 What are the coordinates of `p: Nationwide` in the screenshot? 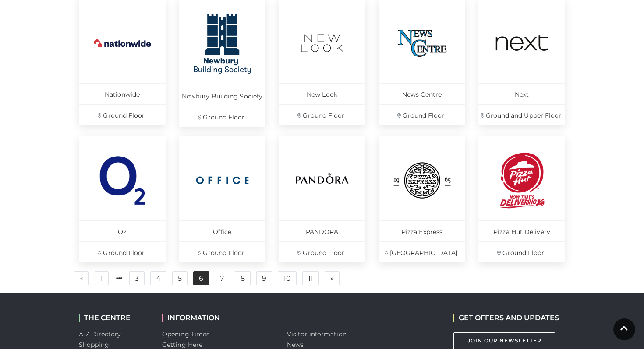 It's located at (122, 94).